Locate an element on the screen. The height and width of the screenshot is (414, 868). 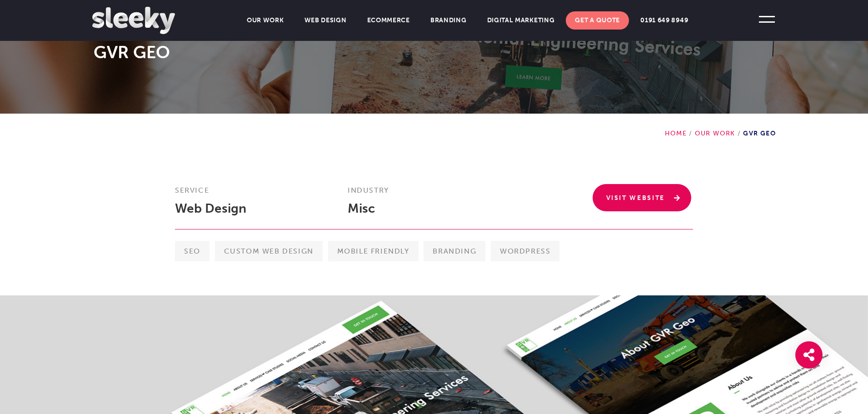
div: GVR GEO is located at coordinates (720, 126).